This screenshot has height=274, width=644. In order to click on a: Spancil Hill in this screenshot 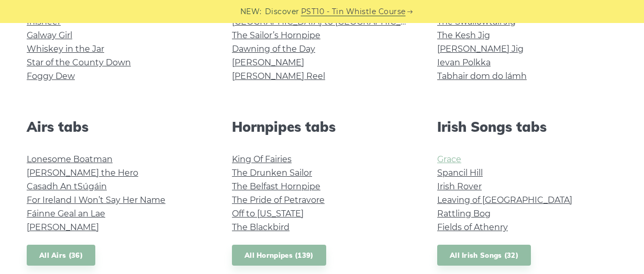, I will do `click(460, 173)`.